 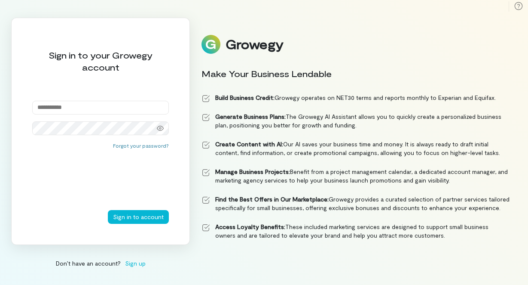 I want to click on strong: Build Business Credit:, so click(x=245, y=97).